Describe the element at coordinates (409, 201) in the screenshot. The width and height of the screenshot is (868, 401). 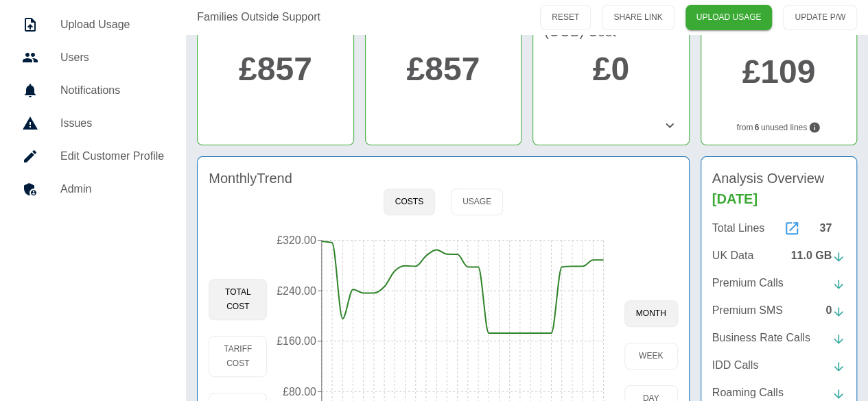
I see `button: Costs` at that location.